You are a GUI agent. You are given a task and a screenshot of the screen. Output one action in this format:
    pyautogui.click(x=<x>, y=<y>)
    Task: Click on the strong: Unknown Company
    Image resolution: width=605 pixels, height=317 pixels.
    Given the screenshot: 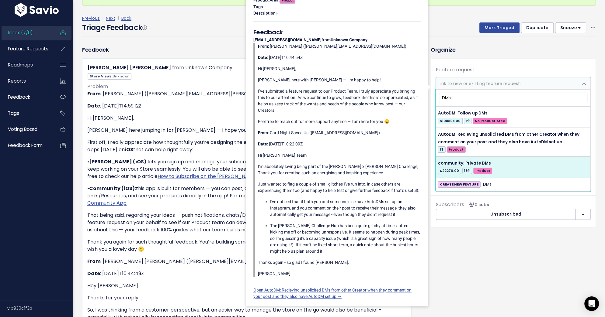 What is the action you would take?
    pyautogui.click(x=349, y=40)
    